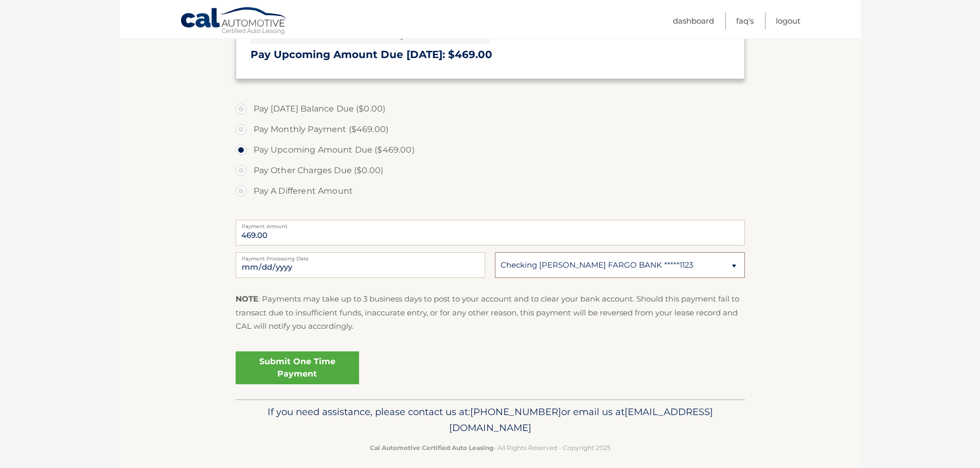 This screenshot has height=468, width=980. I want to click on a: Dashboard, so click(694, 21).